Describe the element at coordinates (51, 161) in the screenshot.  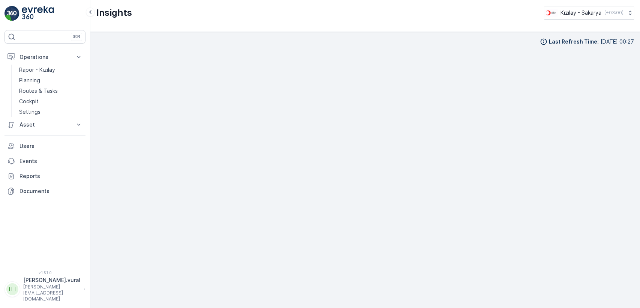
I see `p: Events` at that location.